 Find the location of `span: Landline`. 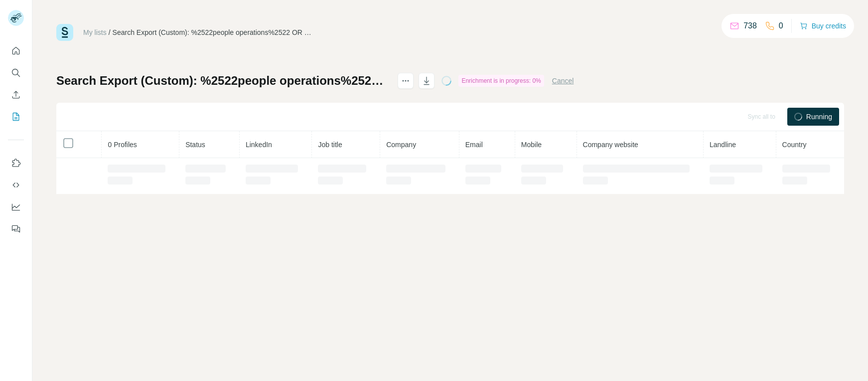

span: Landline is located at coordinates (722, 144).